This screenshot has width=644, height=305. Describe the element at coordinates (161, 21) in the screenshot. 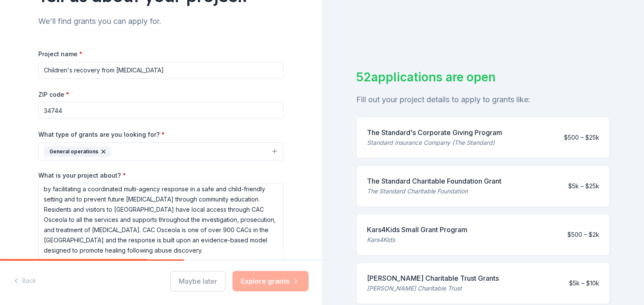

I see `div: We'll find grants you can apply for.` at that location.